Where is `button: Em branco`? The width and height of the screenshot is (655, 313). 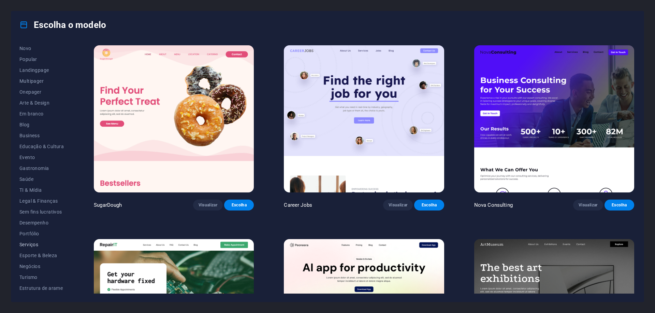 button: Em branco is located at coordinates (42, 114).